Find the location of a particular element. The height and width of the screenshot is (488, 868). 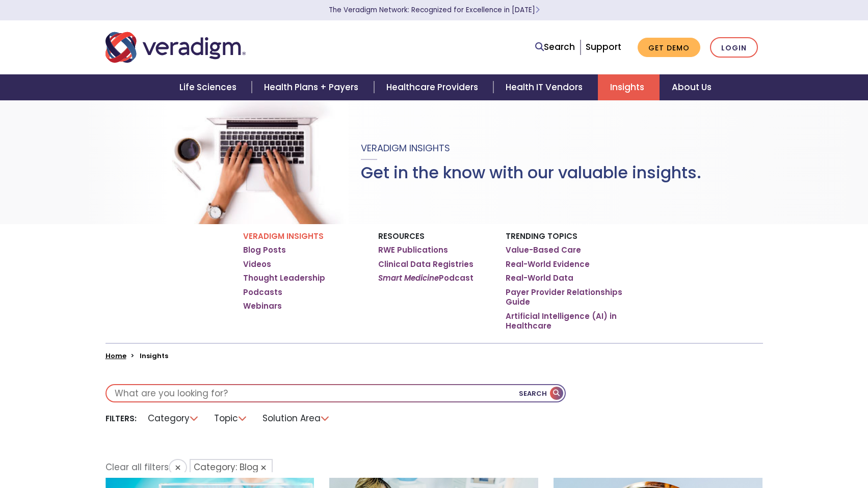

button: Search is located at coordinates (542, 393).